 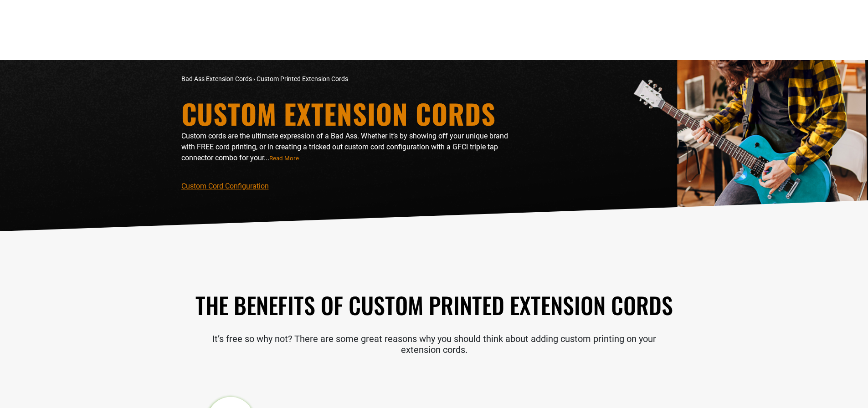 I want to click on p: Custom cords are the ultimate expression of a Bad Ass. Whether it’s by showing off your unique br..., so click(x=348, y=147).